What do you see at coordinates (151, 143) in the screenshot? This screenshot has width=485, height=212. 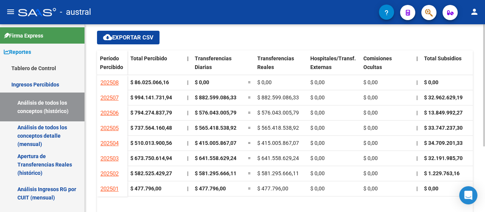 I see `strong: $ 510.013.900,56` at bounding box center [151, 143].